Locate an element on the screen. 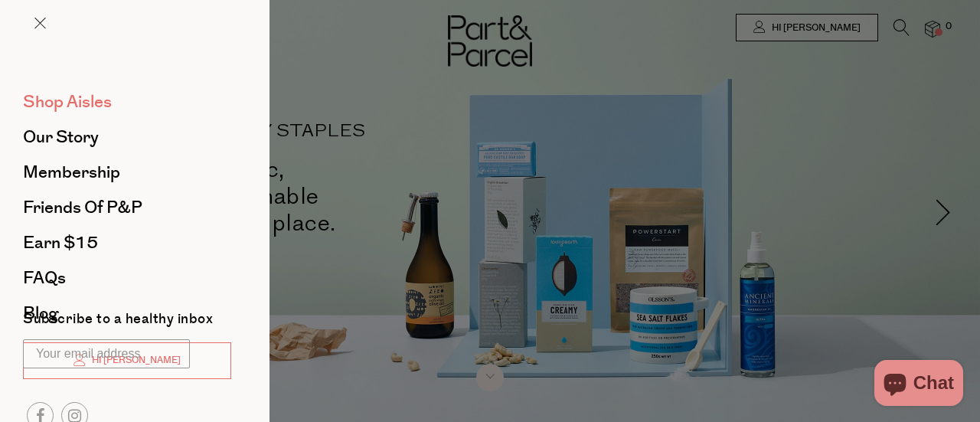 The width and height of the screenshot is (980, 422). a: Shop Aisles is located at coordinates (127, 102).